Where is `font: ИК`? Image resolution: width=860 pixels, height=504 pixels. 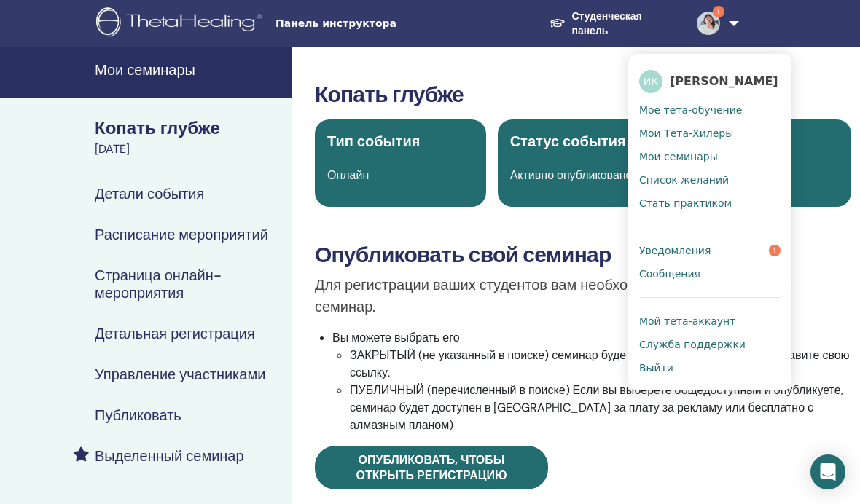
font: ИК is located at coordinates (650, 82).